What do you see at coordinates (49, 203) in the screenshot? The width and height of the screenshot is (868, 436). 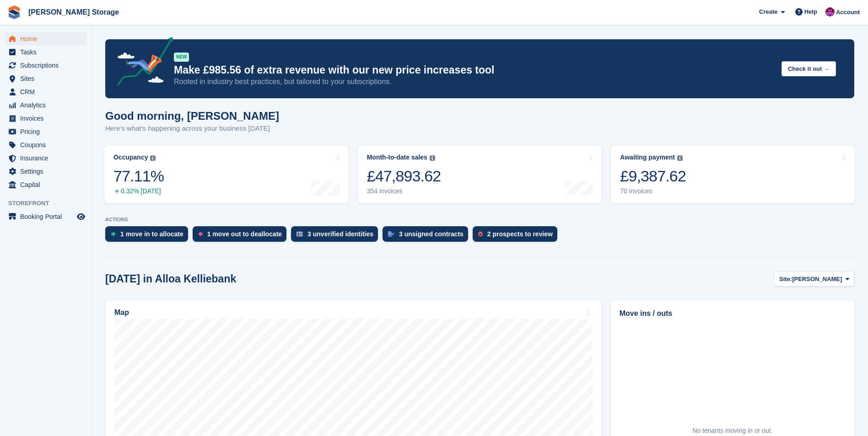 I see `span: Storefront` at bounding box center [49, 203].